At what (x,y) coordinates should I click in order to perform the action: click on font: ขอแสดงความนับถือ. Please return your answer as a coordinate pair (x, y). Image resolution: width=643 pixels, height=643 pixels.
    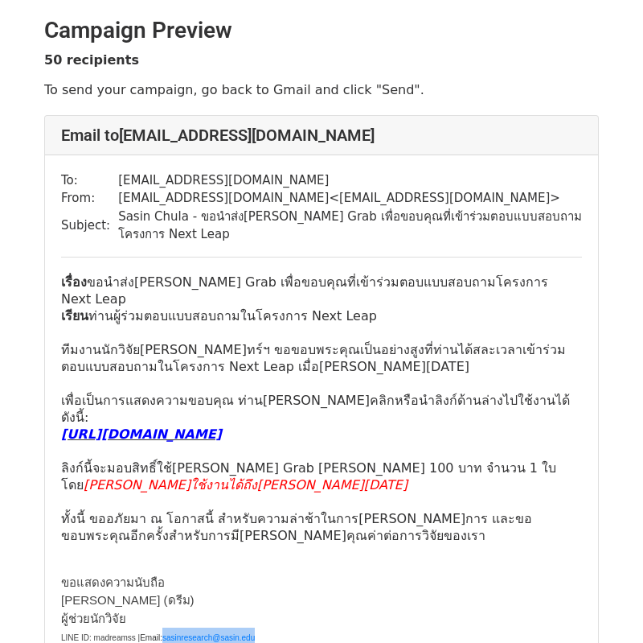
    Looking at the image, I should click on (113, 582).